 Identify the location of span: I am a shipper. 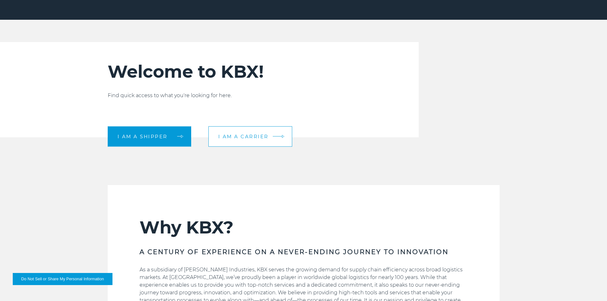
(142, 136).